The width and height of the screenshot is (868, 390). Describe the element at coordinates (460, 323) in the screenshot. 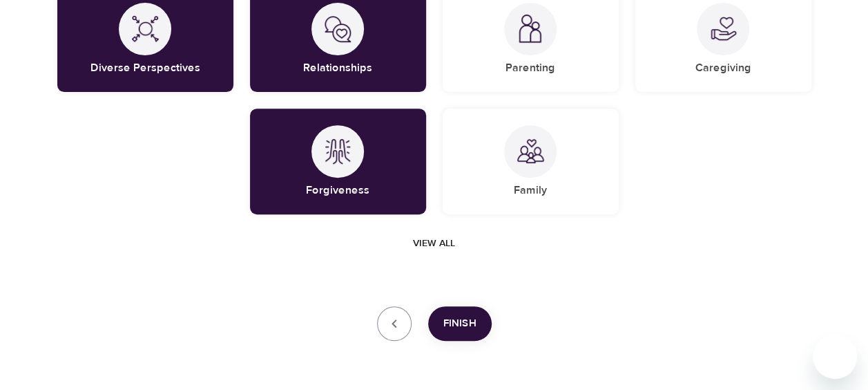

I see `button: Finish` at that location.